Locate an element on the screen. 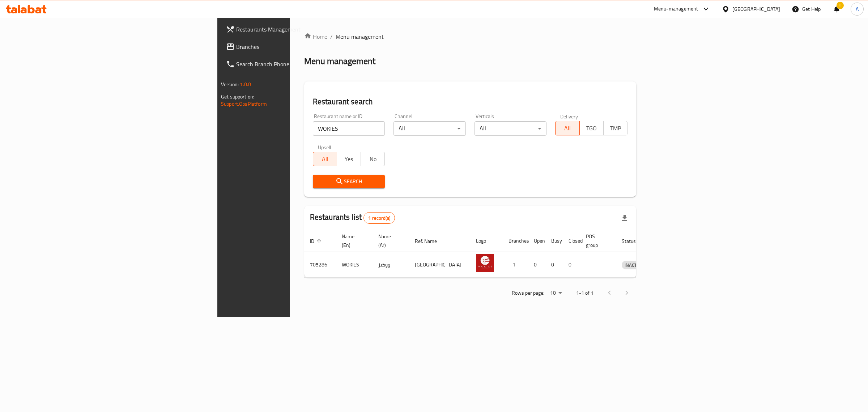 This screenshot has width=868, height=412. th: Closed is located at coordinates (571, 241).